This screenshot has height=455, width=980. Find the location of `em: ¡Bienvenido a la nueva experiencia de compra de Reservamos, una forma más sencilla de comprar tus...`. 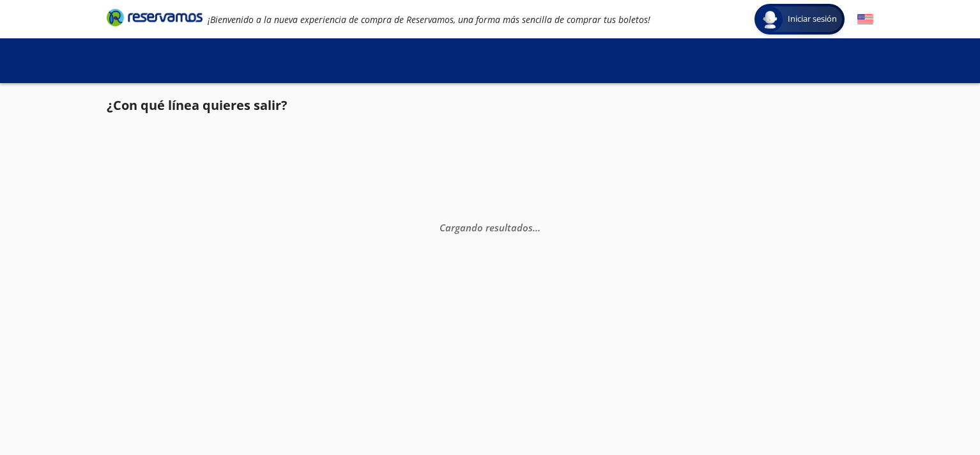

em: ¡Bienvenido a la nueva experiencia de compra de Reservamos, una forma más sencilla de comprar tus... is located at coordinates (429, 19).